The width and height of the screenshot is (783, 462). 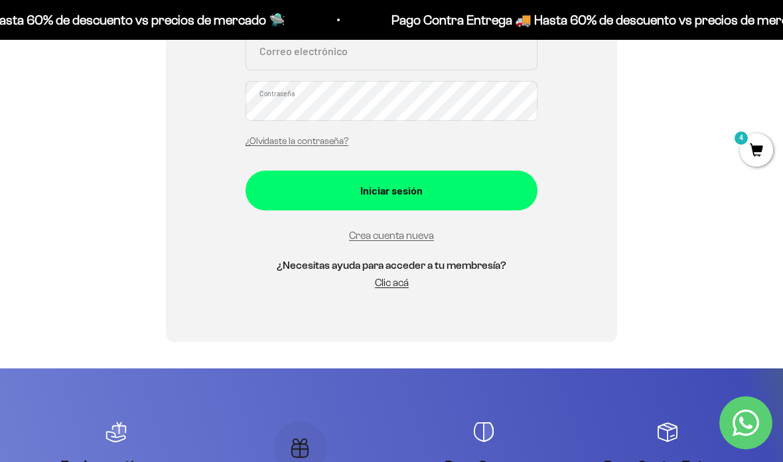 What do you see at coordinates (297, 141) in the screenshot?
I see `a: ¿Olvidaste la contraseña?` at bounding box center [297, 141].